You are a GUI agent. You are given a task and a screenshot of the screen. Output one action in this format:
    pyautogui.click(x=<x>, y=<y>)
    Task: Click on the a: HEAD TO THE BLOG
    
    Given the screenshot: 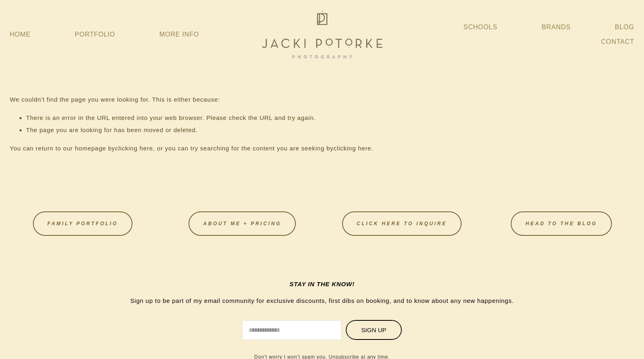 What is the action you would take?
    pyautogui.click(x=561, y=224)
    